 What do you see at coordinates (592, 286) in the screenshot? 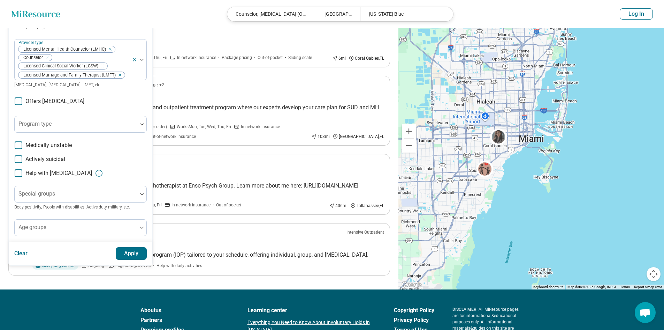
I see `span: Map data ©2025 Google, INEGI` at bounding box center [592, 286].